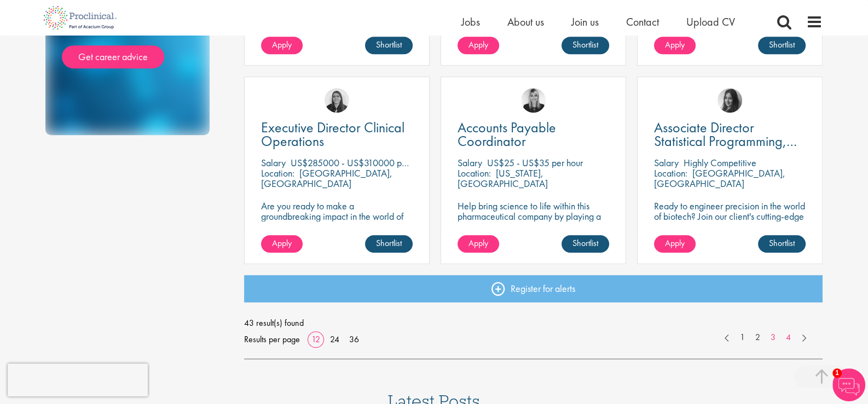 This screenshot has height=404, width=868. Describe the element at coordinates (354, 339) in the screenshot. I see `a: 36` at that location.